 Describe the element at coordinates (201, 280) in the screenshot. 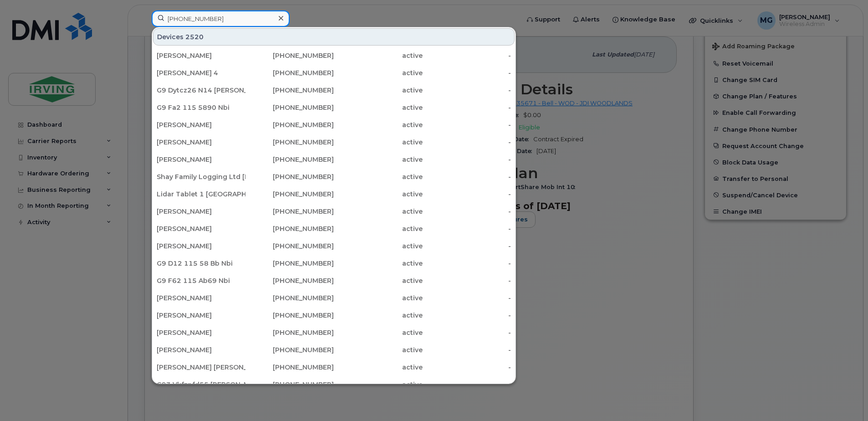

I see `div: G9 F62 115 Ab69 Nbi` at that location.